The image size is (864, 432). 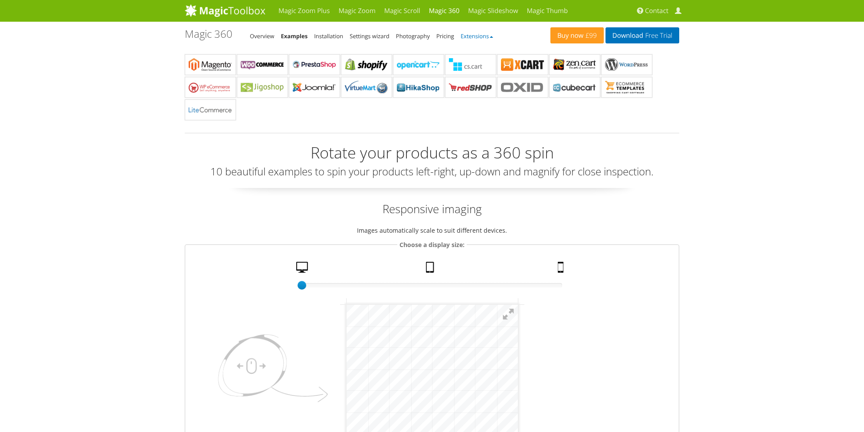 What do you see at coordinates (314, 87) in the screenshot?
I see `b: Magic 360 for Joomla` at bounding box center [314, 87].